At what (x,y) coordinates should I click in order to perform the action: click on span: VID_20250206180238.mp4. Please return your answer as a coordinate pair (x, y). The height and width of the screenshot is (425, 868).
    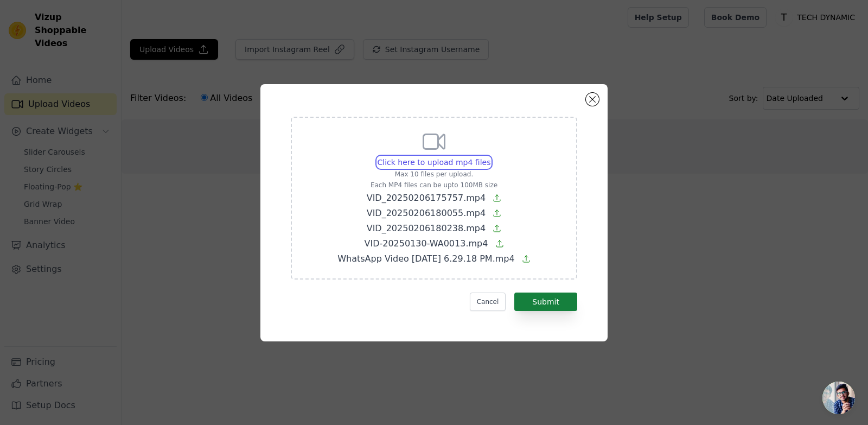
    Looking at the image, I should click on (426, 228).